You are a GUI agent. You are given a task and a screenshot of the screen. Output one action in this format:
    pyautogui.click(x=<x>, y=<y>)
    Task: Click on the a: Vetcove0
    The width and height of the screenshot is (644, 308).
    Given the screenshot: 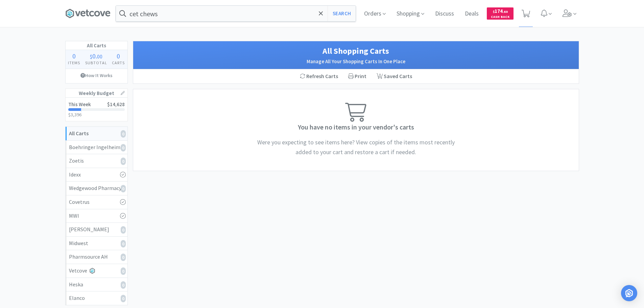 What is the action you would take?
    pyautogui.click(x=96, y=271)
    